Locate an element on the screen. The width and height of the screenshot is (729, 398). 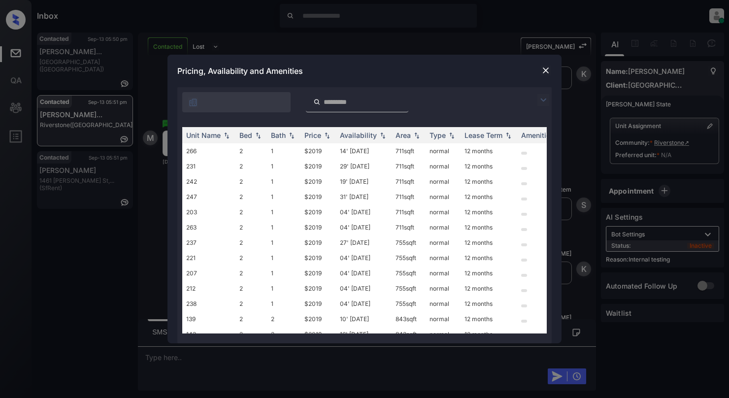
td: 139 is located at coordinates (209, 319).